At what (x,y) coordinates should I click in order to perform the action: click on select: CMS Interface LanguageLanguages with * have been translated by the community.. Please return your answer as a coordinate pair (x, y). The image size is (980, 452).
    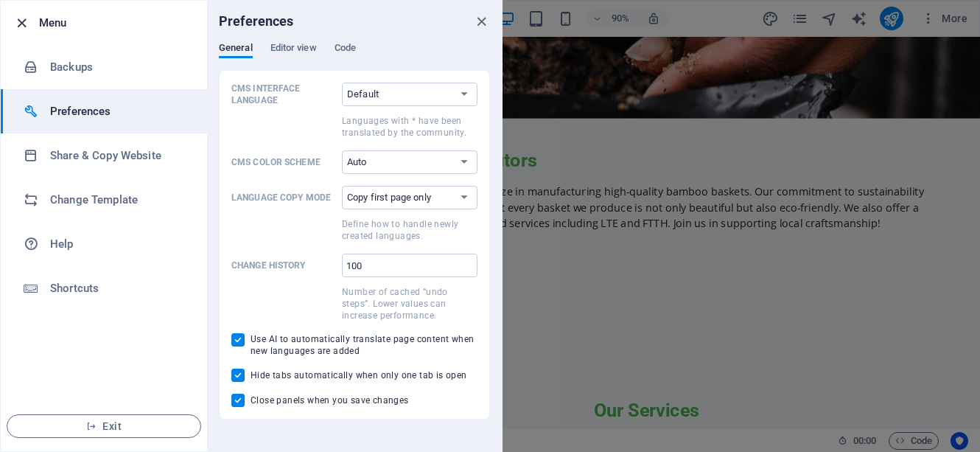
    Looking at the image, I should click on (410, 94).